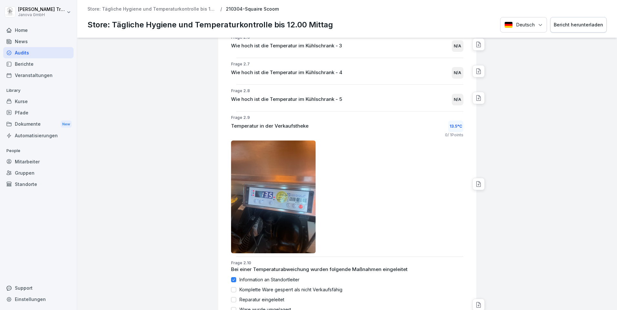 This screenshot has height=310, width=617. Describe the element at coordinates (38, 101) in the screenshot. I see `div: Kurse` at that location.